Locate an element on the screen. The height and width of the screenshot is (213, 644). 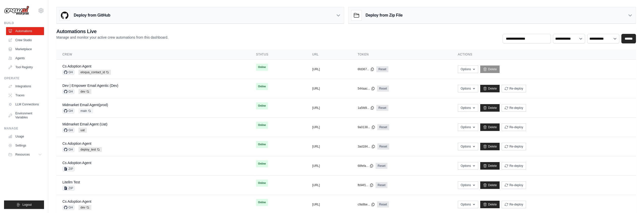
span: Resources is located at coordinates (23, 155).